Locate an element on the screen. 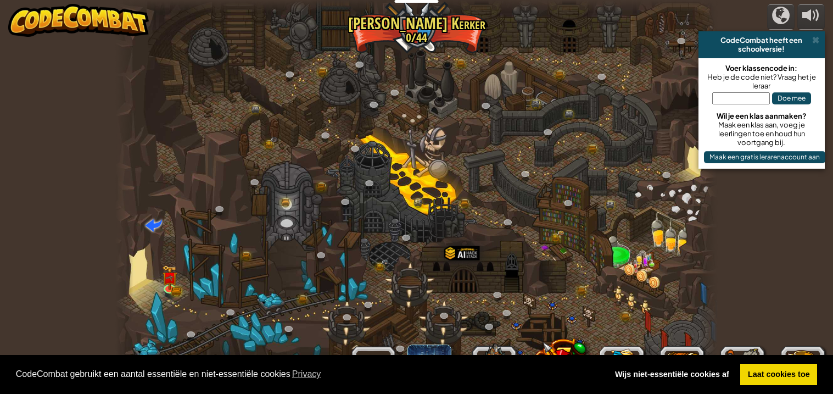 The height and width of the screenshot is (394, 833). div: CodeCombat heeft een is located at coordinates (762, 40).